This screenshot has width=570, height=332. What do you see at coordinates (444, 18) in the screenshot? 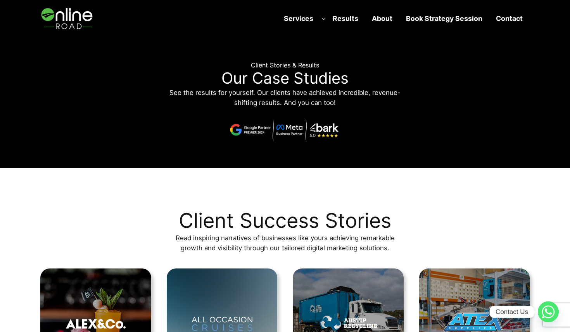
I see `a: Book Strategy Session` at bounding box center [444, 18].